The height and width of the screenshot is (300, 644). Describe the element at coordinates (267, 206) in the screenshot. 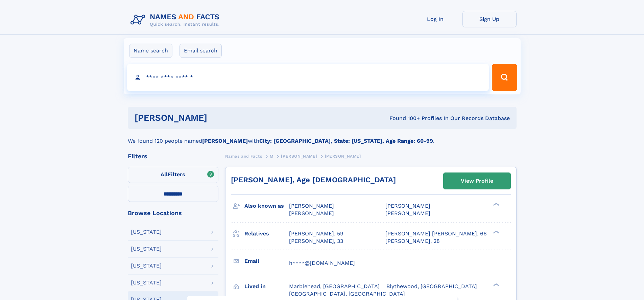

I see `h3: Also known as` at that location.